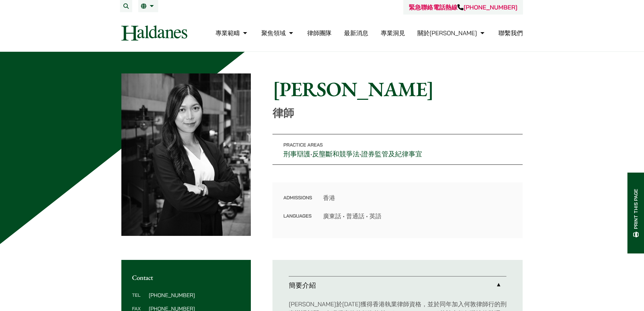  What do you see at coordinates (296, 154) in the screenshot?
I see `a: 刑事辯護` at bounding box center [296, 154].